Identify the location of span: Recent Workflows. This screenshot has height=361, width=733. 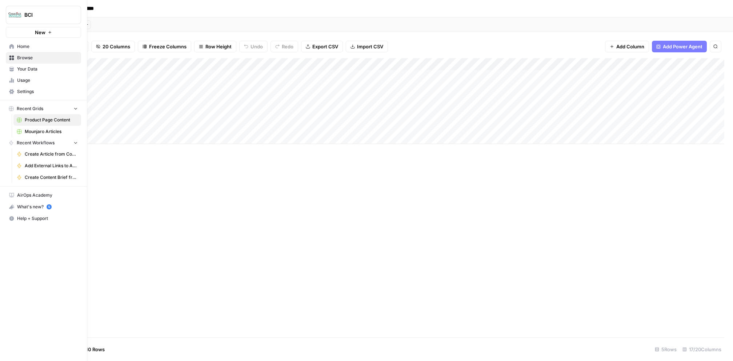
(36, 143).